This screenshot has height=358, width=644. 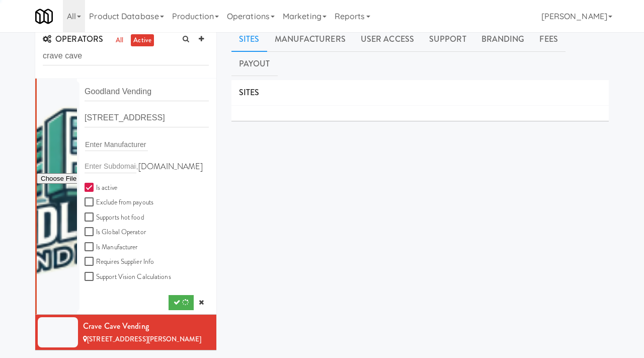 What do you see at coordinates (111, 247) in the screenshot?
I see `label: Is Manufacturer` at bounding box center [111, 247].